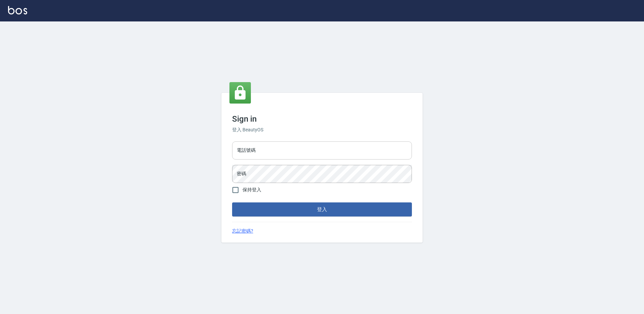 The width and height of the screenshot is (644, 314). Describe the element at coordinates (322, 119) in the screenshot. I see `h3: Sign in` at that location.